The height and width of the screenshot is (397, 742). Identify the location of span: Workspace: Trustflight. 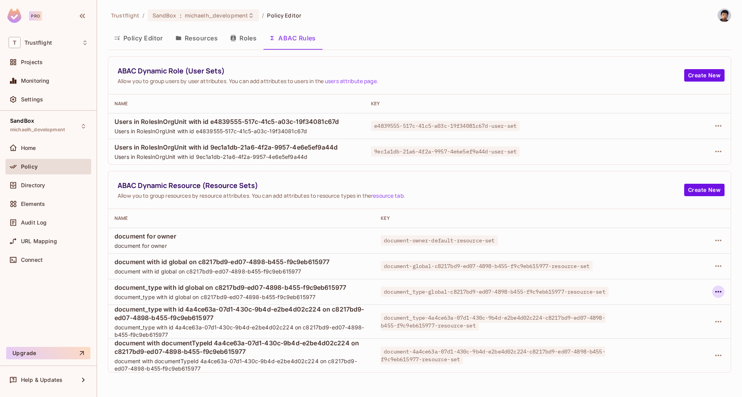
(38, 43).